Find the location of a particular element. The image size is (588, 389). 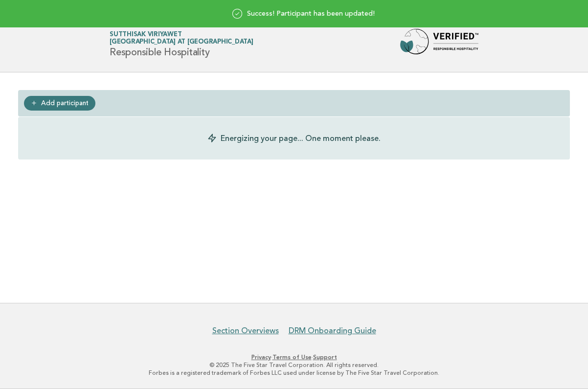

a: Terms of Use is located at coordinates (292, 357).